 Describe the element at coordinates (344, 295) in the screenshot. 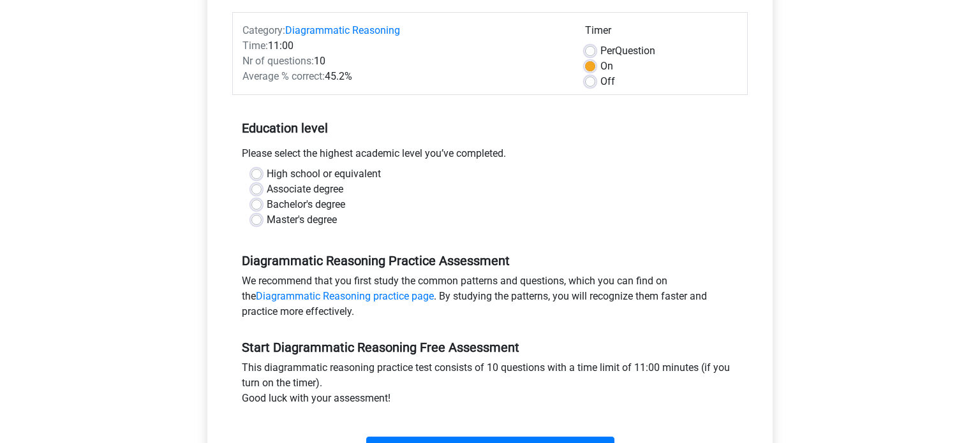

I see `a: Diagrammatic Reasoning practice page` at that location.